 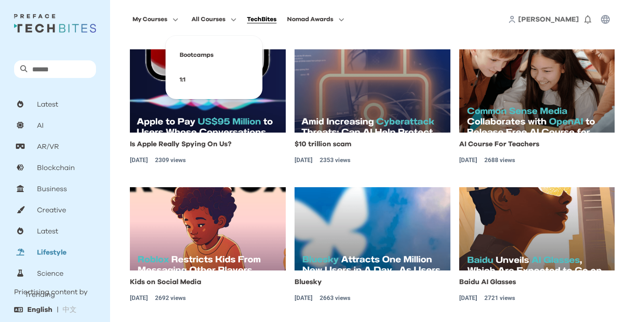 I want to click on a: Bootcamps, so click(x=196, y=55).